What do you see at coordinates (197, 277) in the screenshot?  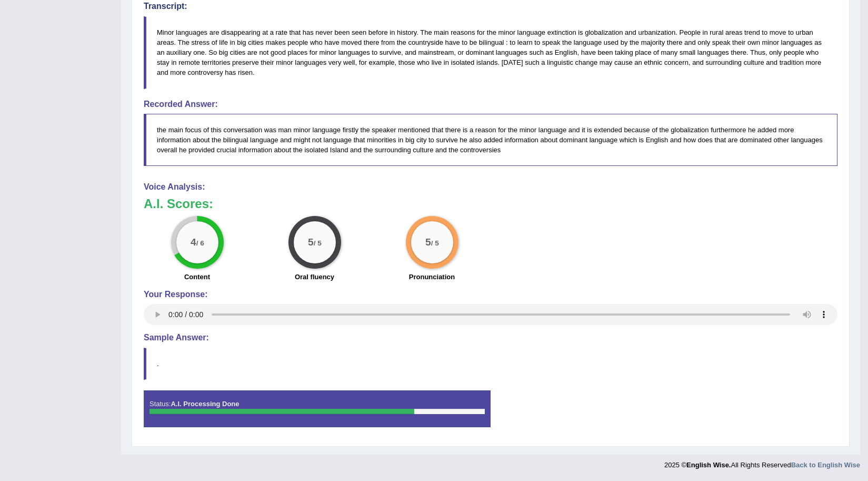 I see `label: Content` at bounding box center [197, 277].